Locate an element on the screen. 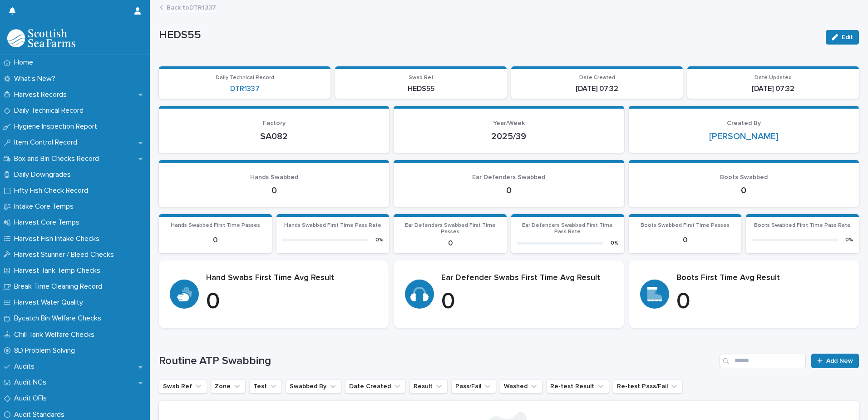  span: Factory is located at coordinates (274, 123).